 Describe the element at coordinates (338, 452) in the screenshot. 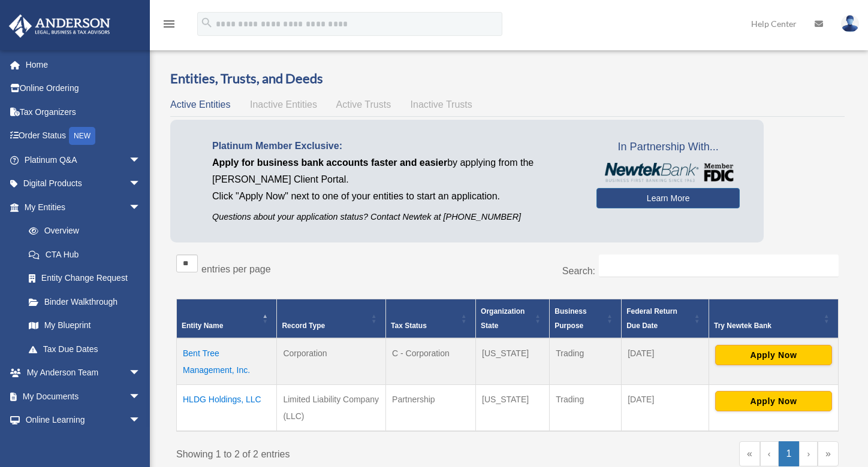

I see `div: Showing 1 to 2 of 2 entries` at that location.